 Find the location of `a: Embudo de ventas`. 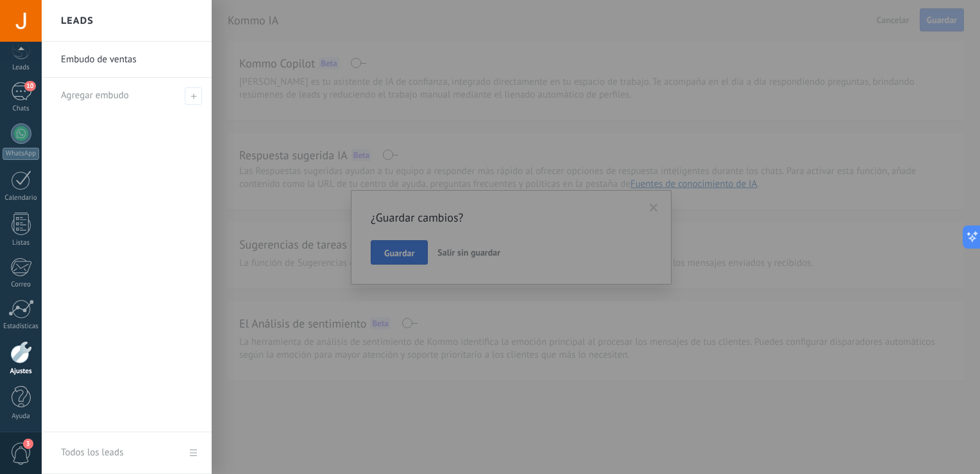

a: Embudo de ventas is located at coordinates (129, 59).